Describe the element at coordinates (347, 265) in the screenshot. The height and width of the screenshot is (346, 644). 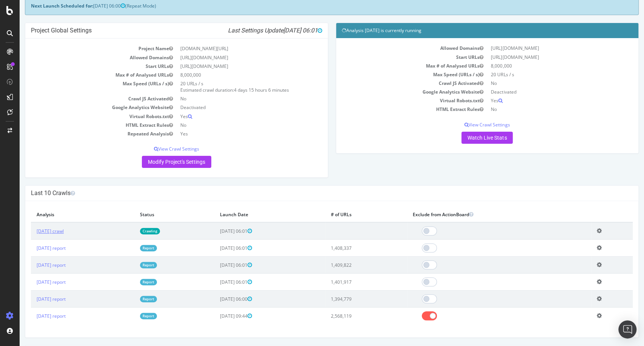
I see `td: 1,409,822` at that location.